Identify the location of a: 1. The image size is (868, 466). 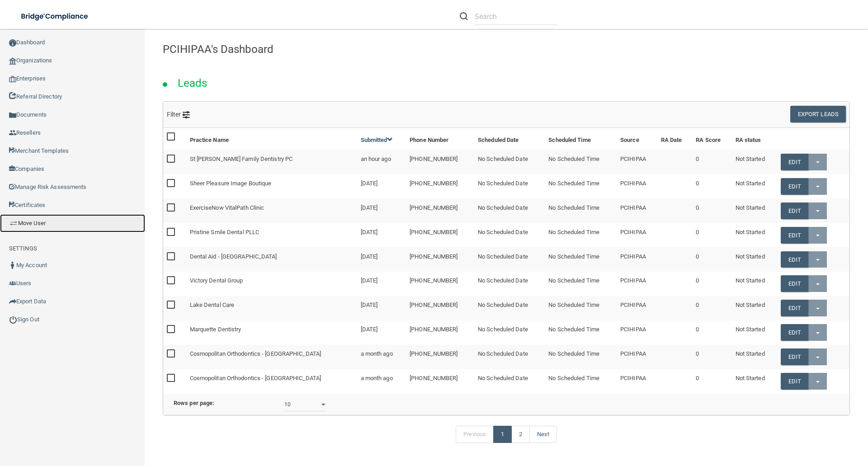
(502, 435).